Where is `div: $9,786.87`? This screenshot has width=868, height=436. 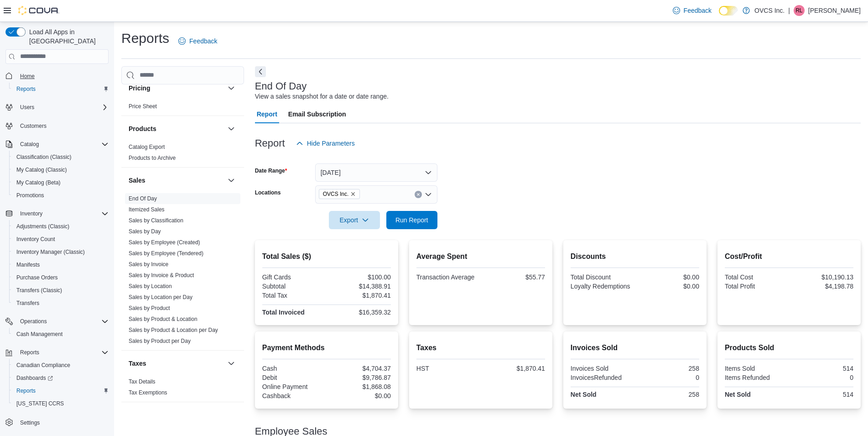
div: $9,786.87 is located at coordinates (359, 377).